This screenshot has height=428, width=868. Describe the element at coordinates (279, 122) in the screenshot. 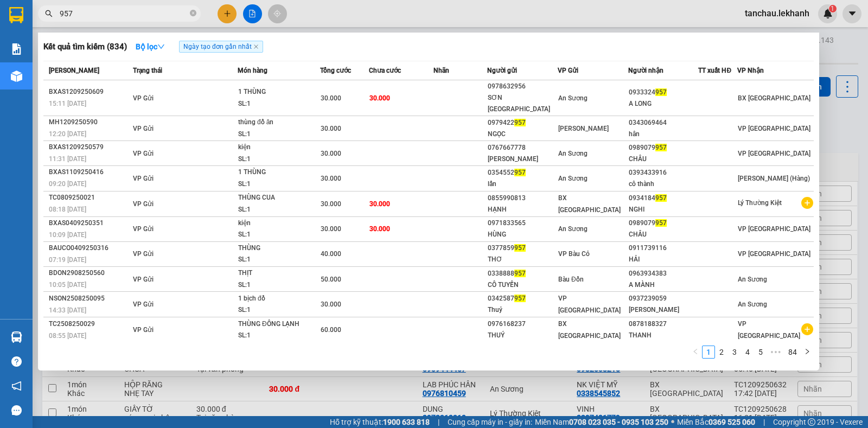

I see `div: thùng đồ ăn` at that location.